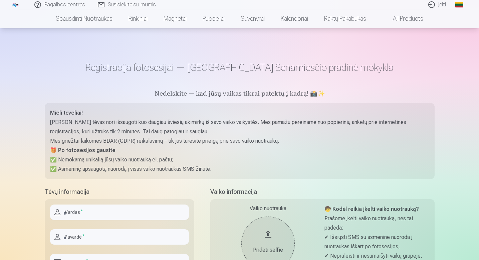 The width and height of the screenshot is (479, 260). I want to click on a: All products, so click(402, 19).